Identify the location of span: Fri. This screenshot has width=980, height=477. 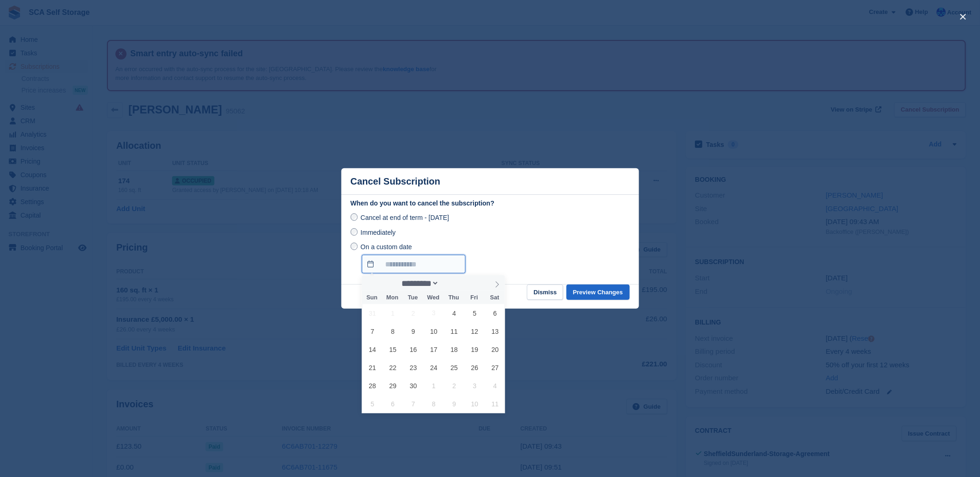
(475, 298).